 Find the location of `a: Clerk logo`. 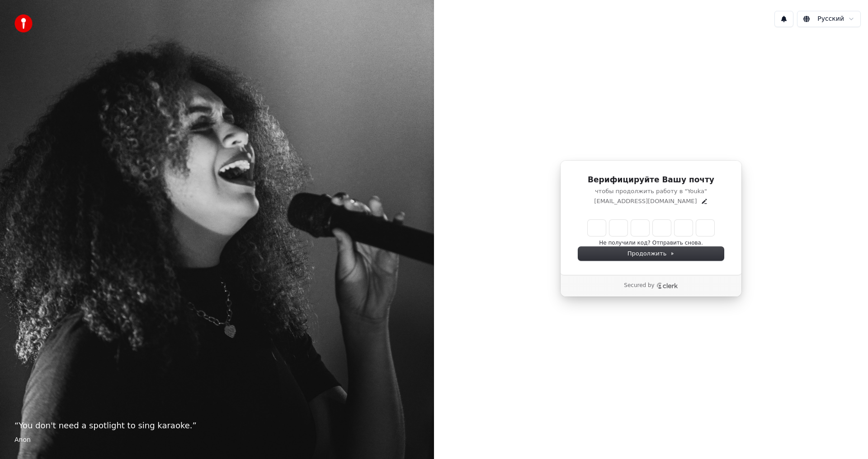

a: Clerk logo is located at coordinates (667, 286).